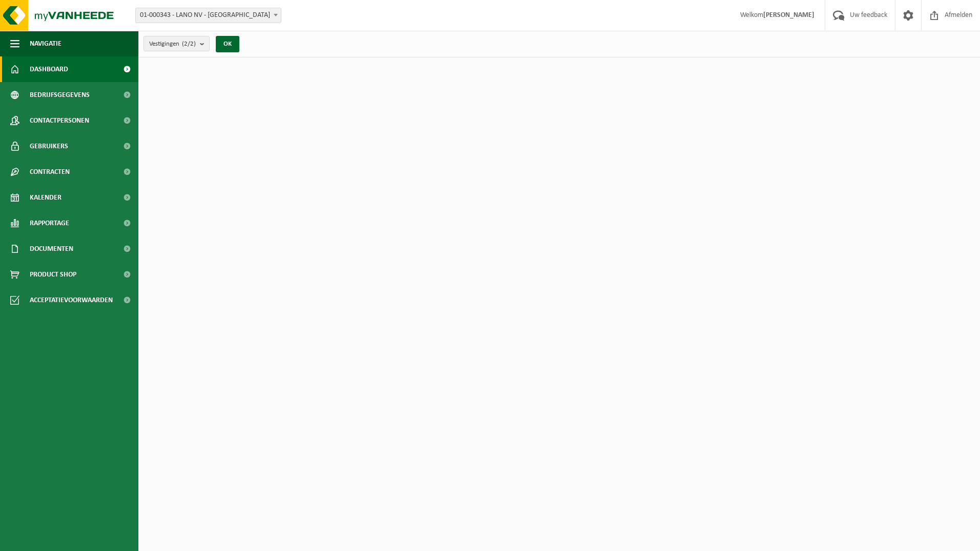  Describe the element at coordinates (48, 146) in the screenshot. I see `span: Gebruikers` at that location.